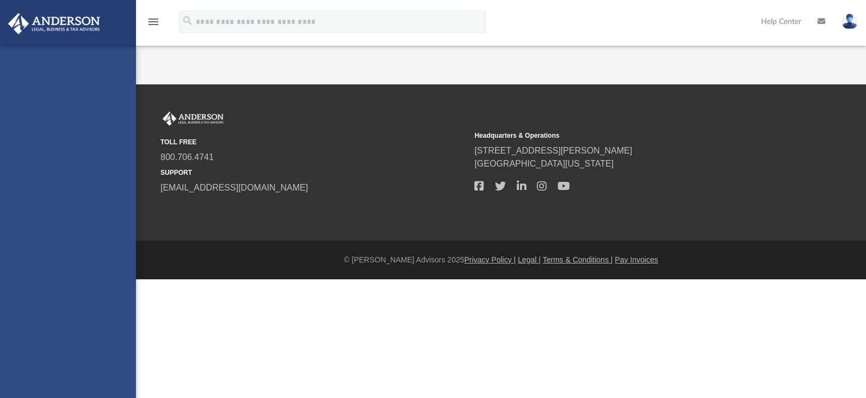  What do you see at coordinates (850, 21) in the screenshot?
I see `img: User Pic` at bounding box center [850, 21].